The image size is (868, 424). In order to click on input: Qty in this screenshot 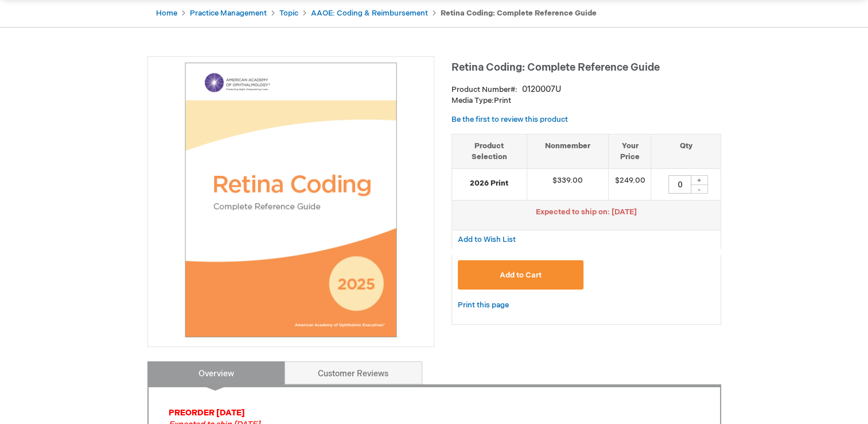, I will do `click(680, 184)`.